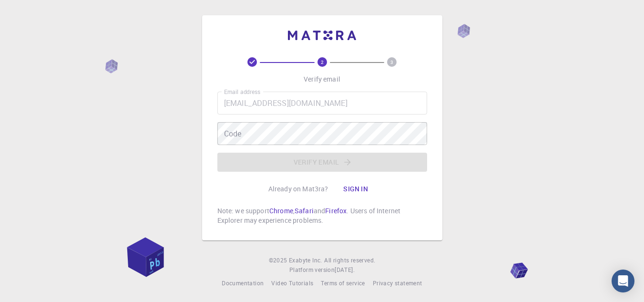  I want to click on span: Terms of service, so click(343, 283).